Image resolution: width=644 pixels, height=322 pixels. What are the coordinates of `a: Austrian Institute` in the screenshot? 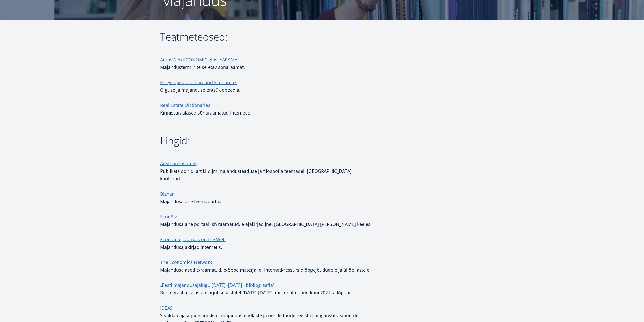 It's located at (178, 163).